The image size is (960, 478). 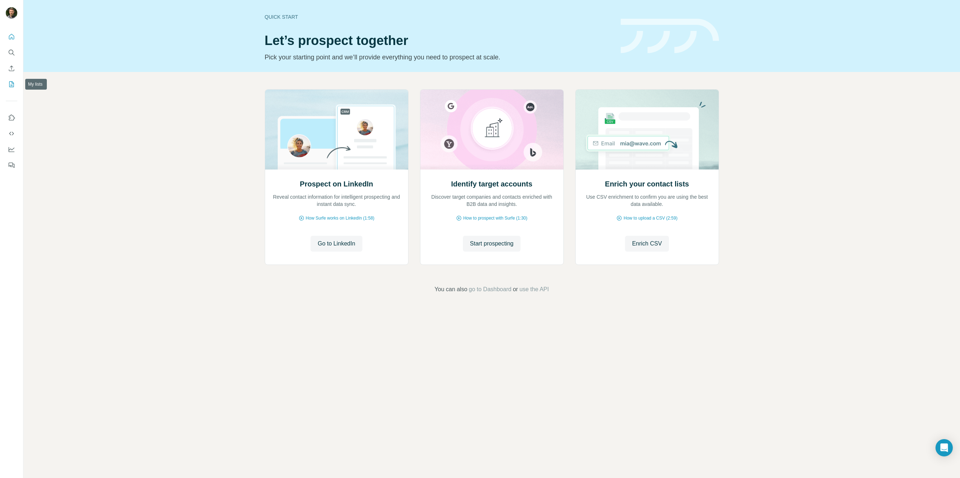 What do you see at coordinates (491, 201) in the screenshot?
I see `p: Discover target companies and contacts enriched with B2B data and insights.` at bounding box center [491, 201].